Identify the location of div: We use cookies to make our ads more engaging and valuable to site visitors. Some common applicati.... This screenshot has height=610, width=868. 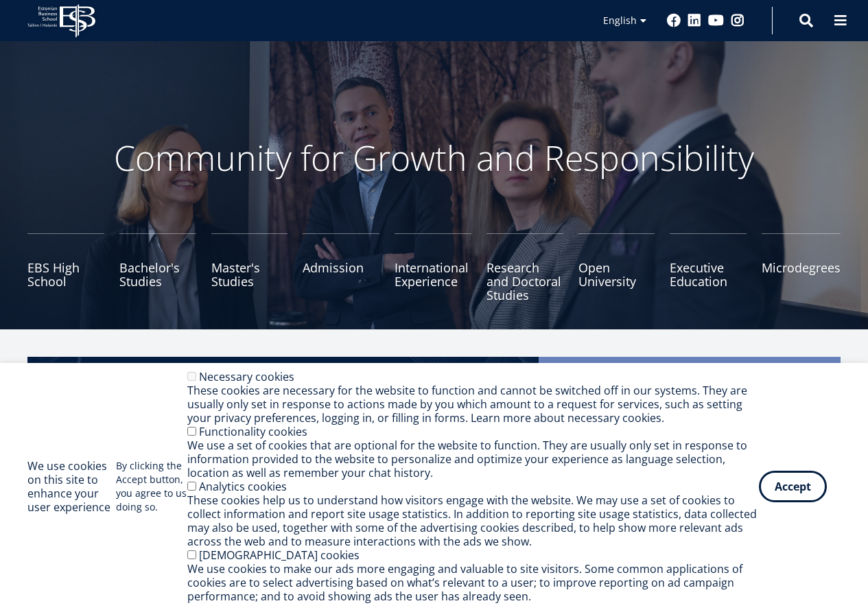
(473, 583).